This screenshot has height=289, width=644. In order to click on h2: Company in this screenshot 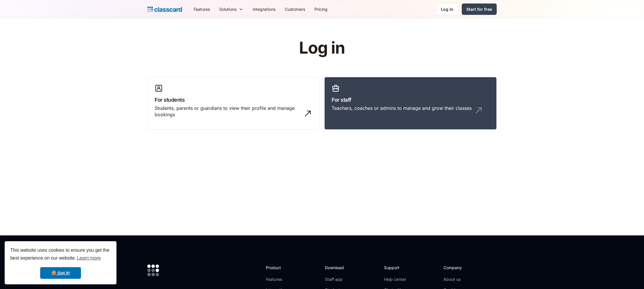, I will do `click(463, 268)`.